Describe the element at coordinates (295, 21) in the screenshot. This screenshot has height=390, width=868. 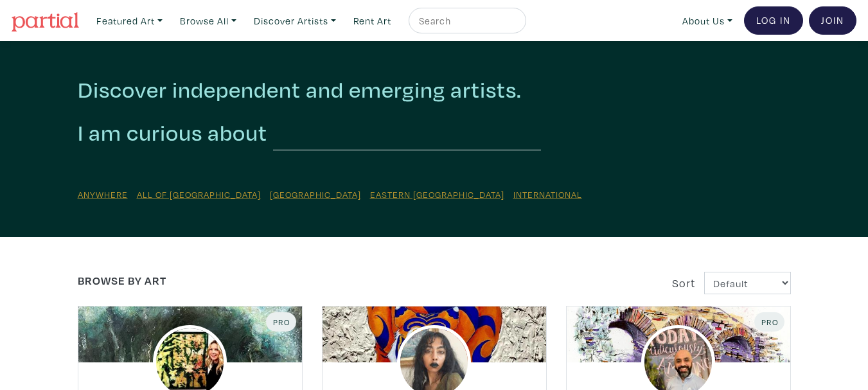
I see `a: Discover Artists` at that location.